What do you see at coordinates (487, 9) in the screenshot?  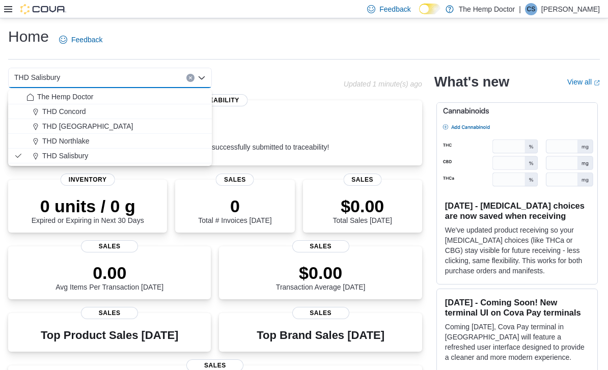 I see `p: The Hemp Doctor` at bounding box center [487, 9].